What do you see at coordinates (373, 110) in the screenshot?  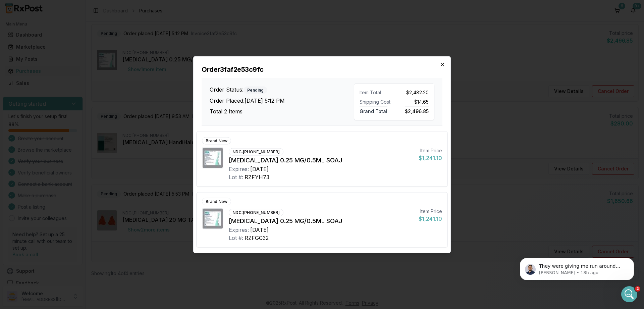 I see `span: Grand Total` at bounding box center [373, 110].